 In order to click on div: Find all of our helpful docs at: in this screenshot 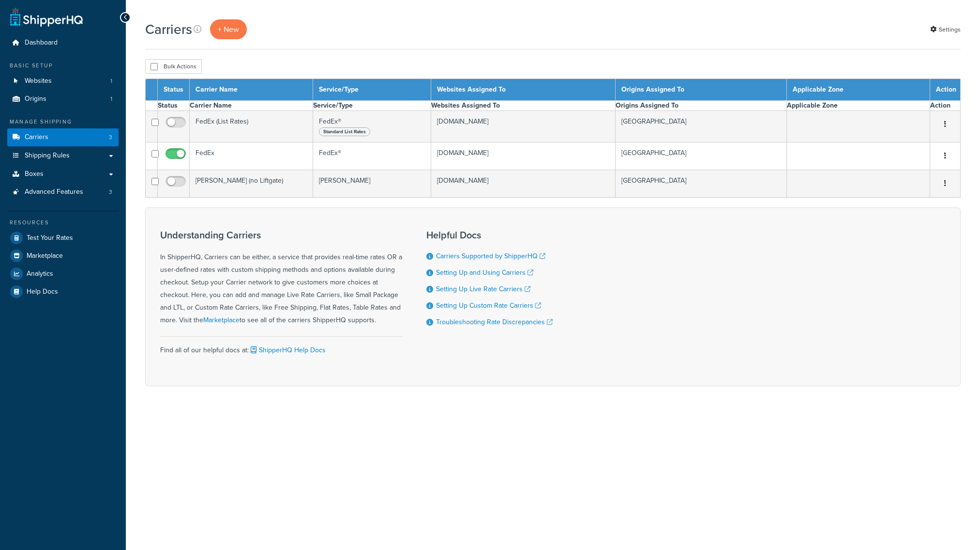, I will do `click(282, 347)`.